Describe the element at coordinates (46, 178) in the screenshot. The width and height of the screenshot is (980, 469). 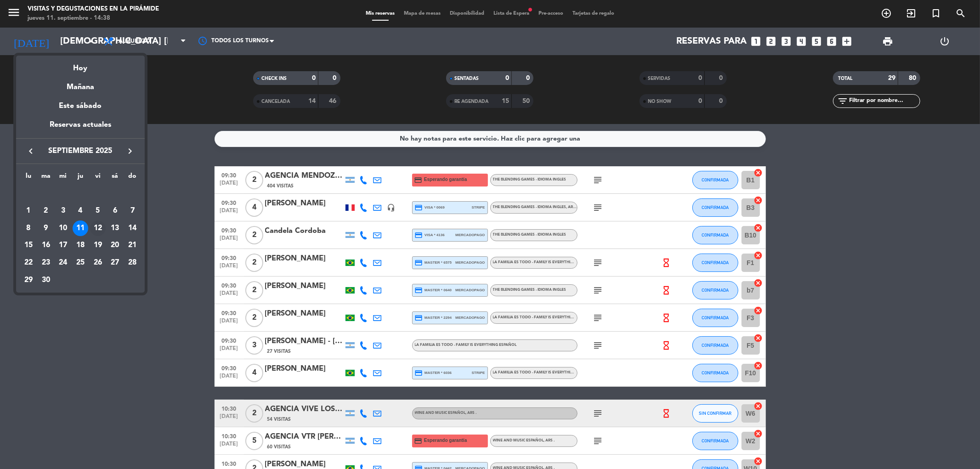
I see `th: martes` at that location.